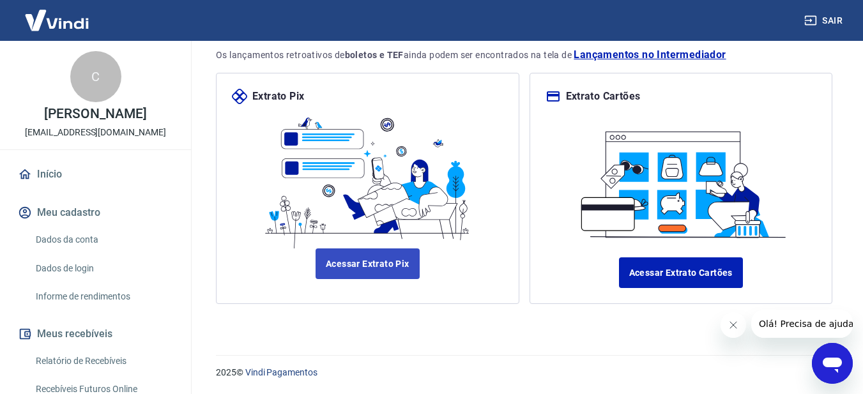  I want to click on p: 2025 ©, so click(524, 372).